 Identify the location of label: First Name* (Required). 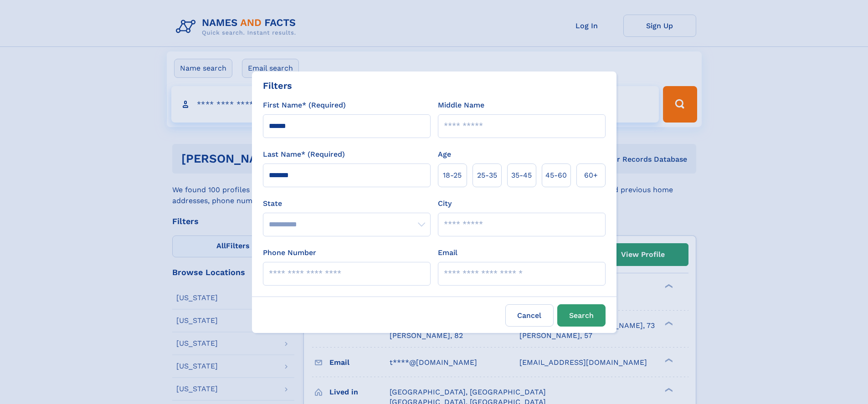
(304, 105).